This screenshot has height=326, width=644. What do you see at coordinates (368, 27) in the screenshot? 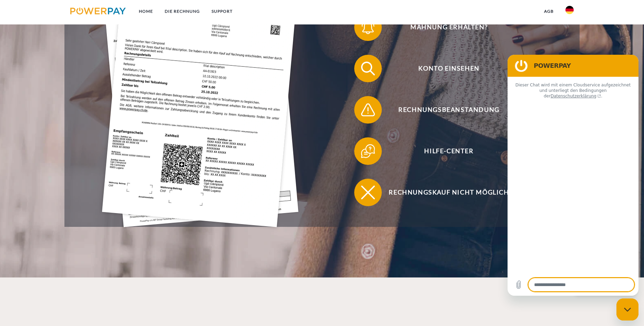
I see `img: qb_bell.svg` at bounding box center [368, 27].